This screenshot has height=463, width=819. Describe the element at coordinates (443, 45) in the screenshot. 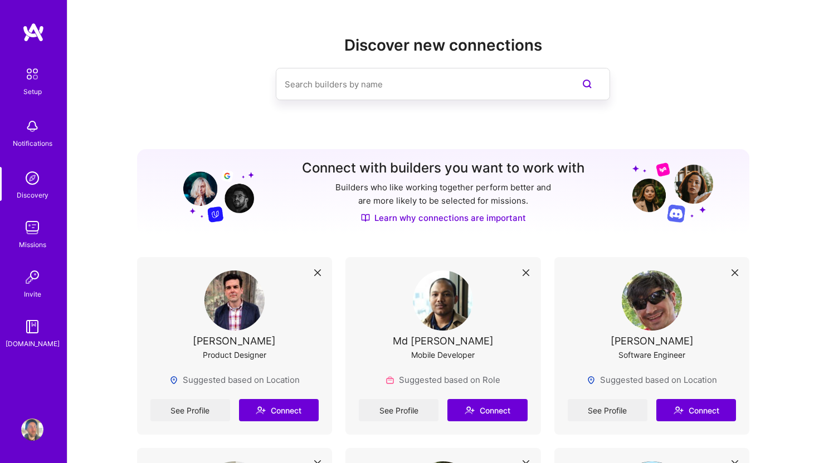

I see `h2: Discover new connections` at that location.